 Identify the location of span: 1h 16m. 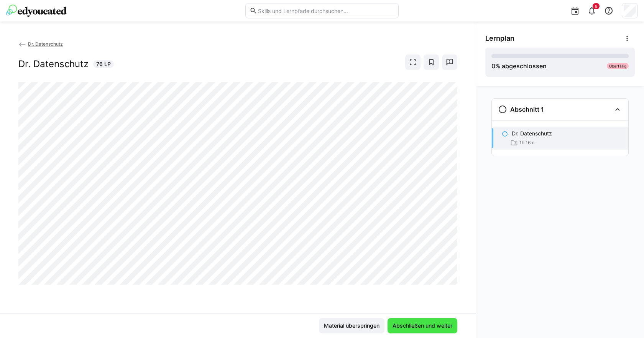
(527, 142).